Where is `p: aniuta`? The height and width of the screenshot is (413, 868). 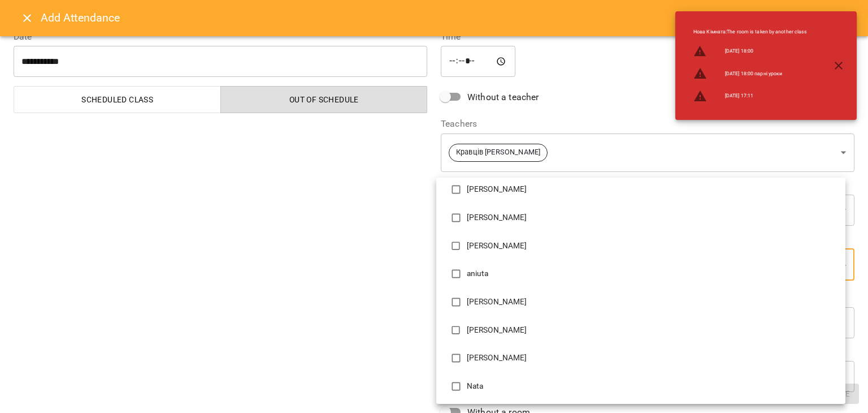 p: aniuta is located at coordinates (651, 274).